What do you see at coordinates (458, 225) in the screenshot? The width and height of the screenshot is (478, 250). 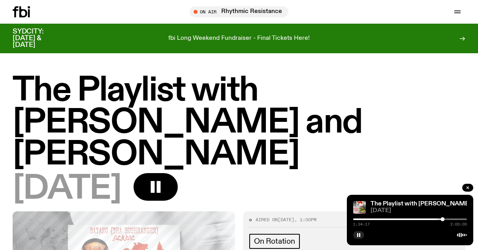 I see `span: 2:00:00` at bounding box center [458, 225].